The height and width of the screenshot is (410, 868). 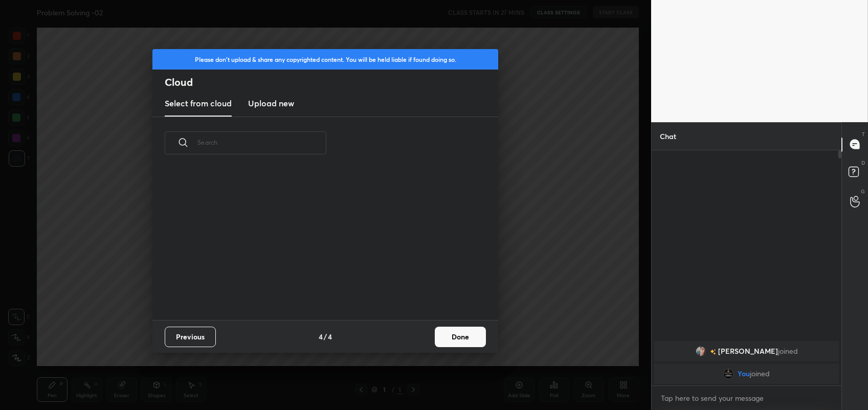 What do you see at coordinates (460, 337) in the screenshot?
I see `button: Done` at bounding box center [460, 337].